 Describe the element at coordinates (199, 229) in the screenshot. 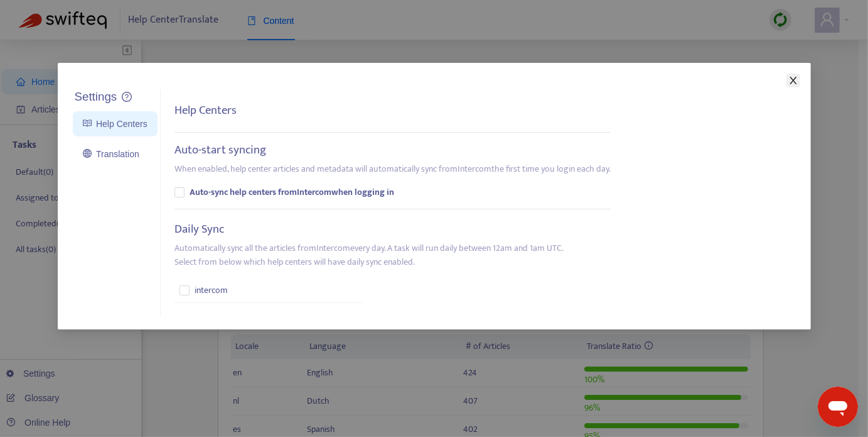

I see `h5: Daily Sync` at that location.